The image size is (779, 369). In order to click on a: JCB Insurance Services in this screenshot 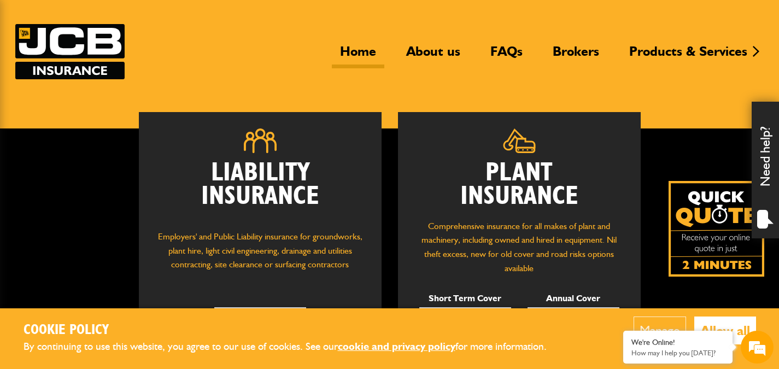, I will do `click(70, 51)`.